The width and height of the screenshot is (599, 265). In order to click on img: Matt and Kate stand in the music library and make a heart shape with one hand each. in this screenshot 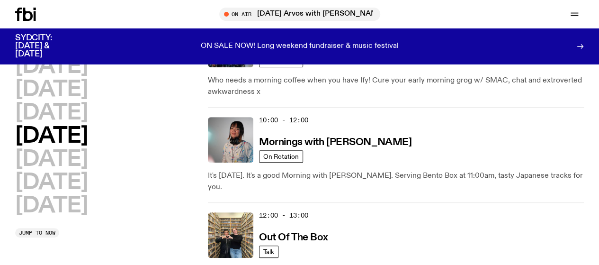, I will do `click(231, 235)`.